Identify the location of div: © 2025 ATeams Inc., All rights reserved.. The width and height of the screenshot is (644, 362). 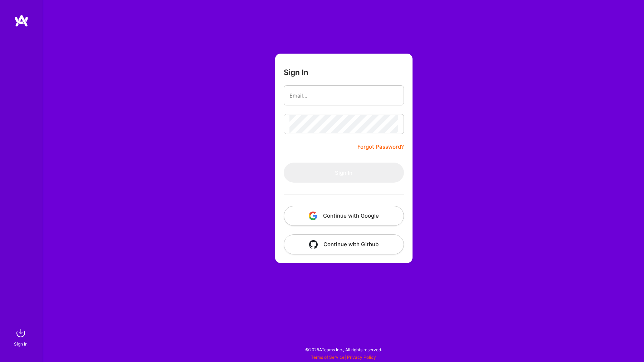
(343, 349).